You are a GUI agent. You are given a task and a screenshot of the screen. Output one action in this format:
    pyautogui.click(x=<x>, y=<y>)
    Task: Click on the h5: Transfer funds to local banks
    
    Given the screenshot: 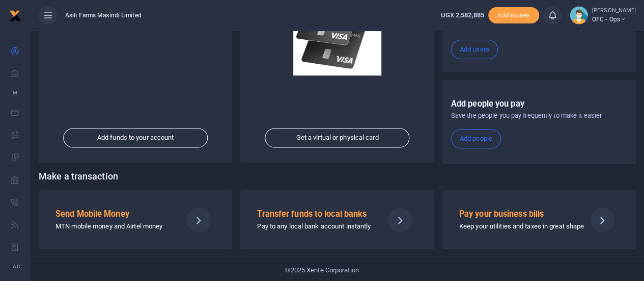 What is the action you would take?
    pyautogui.click(x=316, y=214)
    